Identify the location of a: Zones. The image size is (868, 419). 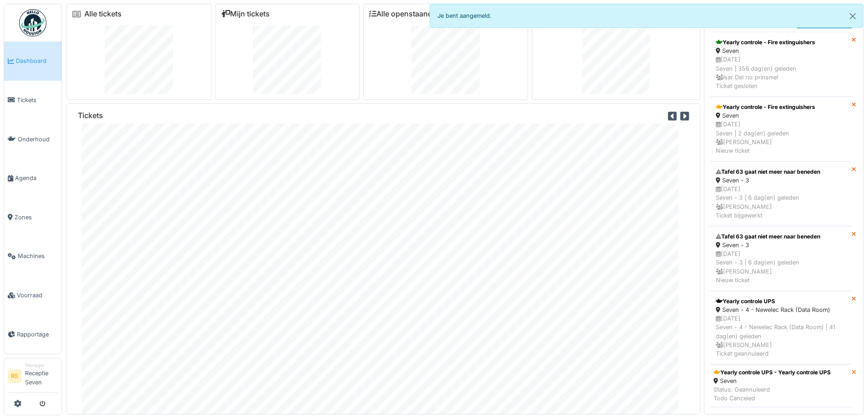
(33, 217).